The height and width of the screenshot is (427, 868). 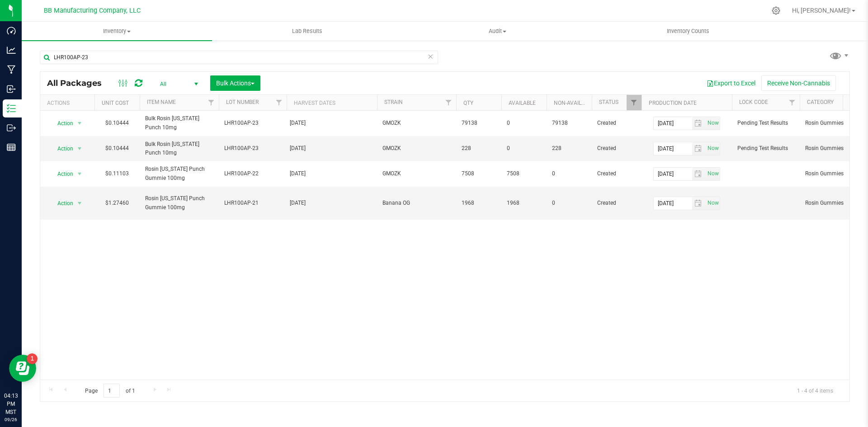 I want to click on button: Export to Excel, so click(x=731, y=83).